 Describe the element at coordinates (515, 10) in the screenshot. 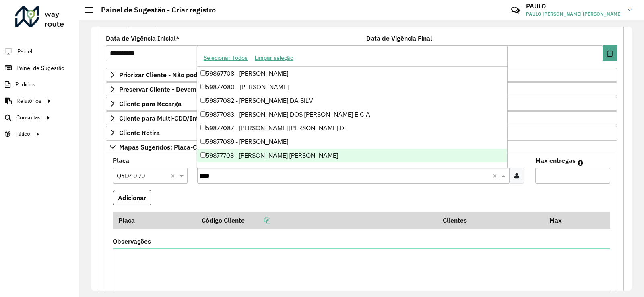

I see `a: Contato Rápido` at that location.